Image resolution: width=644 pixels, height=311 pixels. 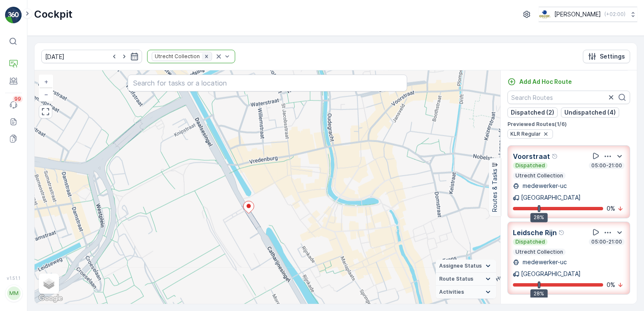 What do you see at coordinates (176, 56) in the screenshot?
I see `div: Utrecht Collection` at bounding box center [176, 56].